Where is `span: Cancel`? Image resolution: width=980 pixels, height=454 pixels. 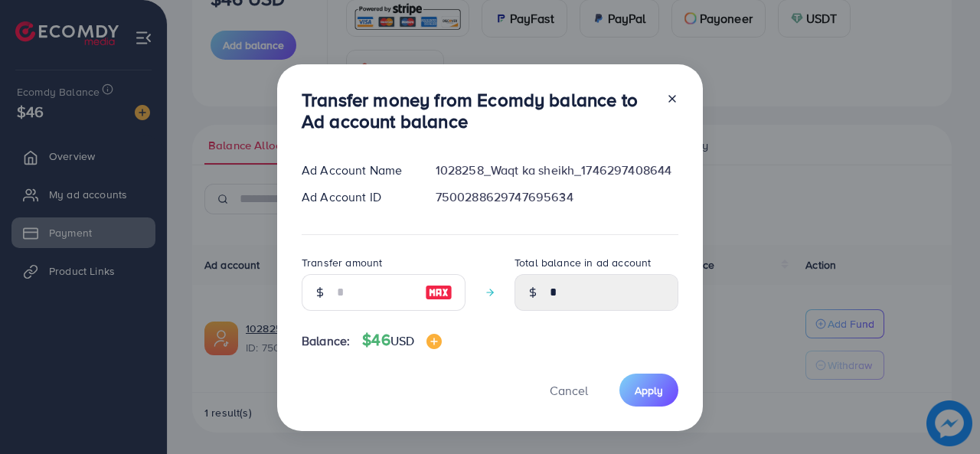
span: Cancel is located at coordinates (568, 390).